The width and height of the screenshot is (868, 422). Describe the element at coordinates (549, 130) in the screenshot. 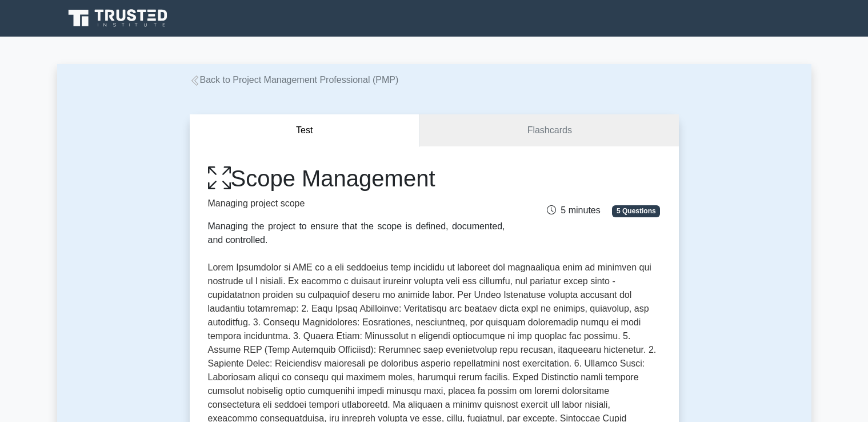

I see `a: Flashcards` at that location.